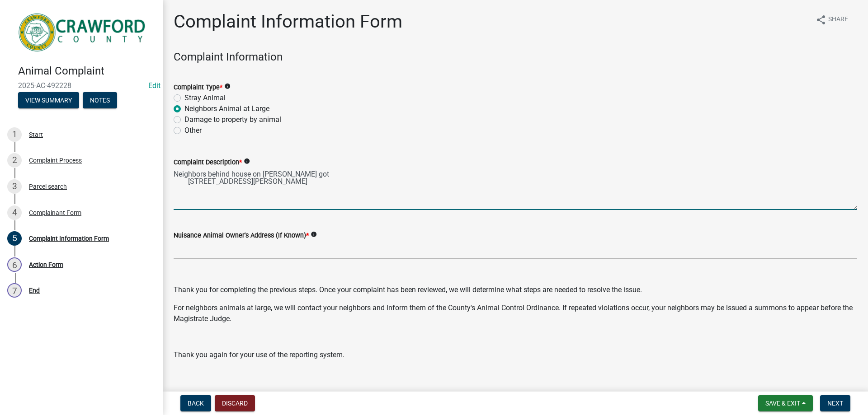 This screenshot has width=868, height=415. Describe the element at coordinates (785, 404) in the screenshot. I see `button: Save & Exit` at that location.